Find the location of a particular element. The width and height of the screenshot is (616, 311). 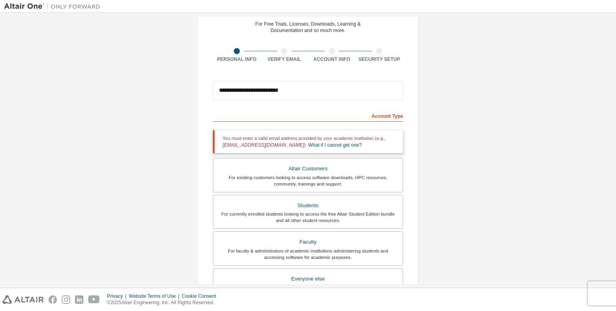

div: Website Terms of Use is located at coordinates (155, 296).